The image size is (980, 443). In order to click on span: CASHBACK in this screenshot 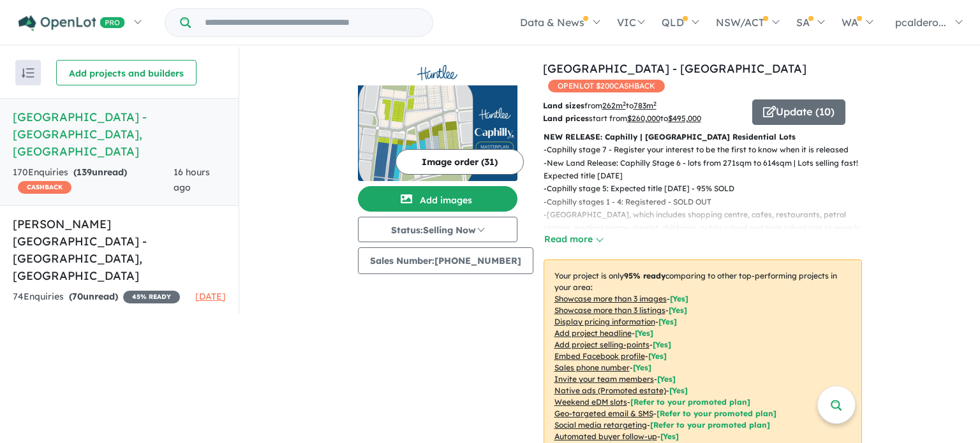, I will do `click(44, 188)`.